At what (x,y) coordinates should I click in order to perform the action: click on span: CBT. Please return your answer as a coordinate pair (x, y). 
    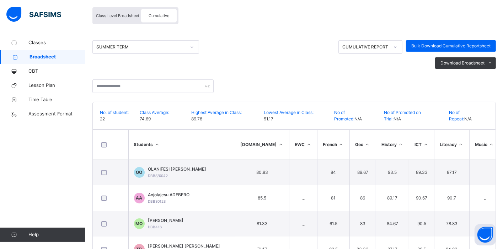
    Looking at the image, I should click on (57, 71).